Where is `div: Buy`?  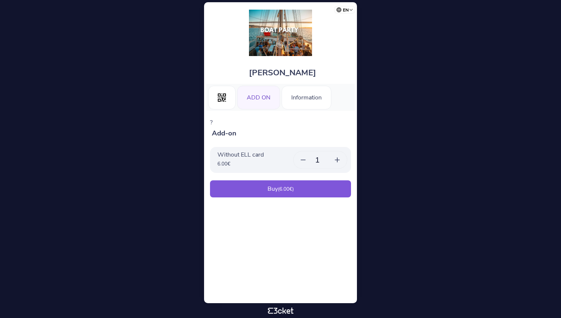
div: Buy is located at coordinates (281, 189).